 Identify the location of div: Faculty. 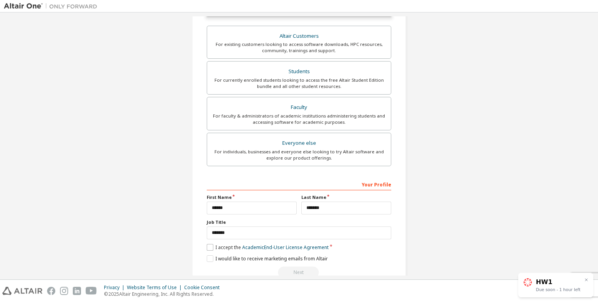
(299, 108).